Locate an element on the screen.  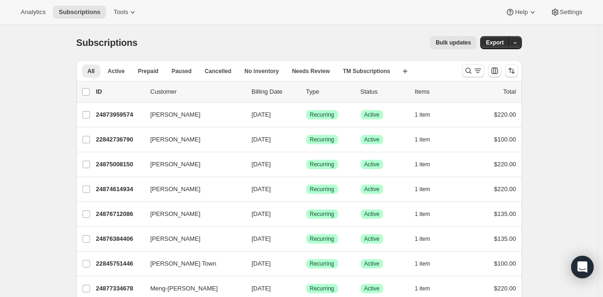
span: Settings is located at coordinates (571, 12).